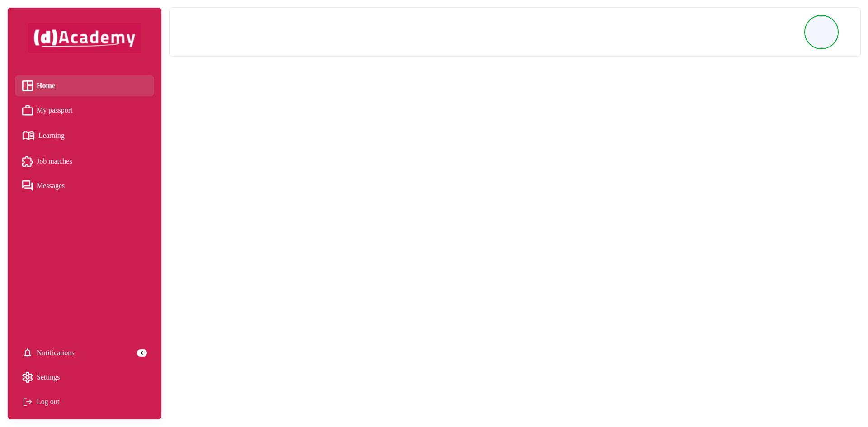 Image resolution: width=868 pixels, height=427 pixels. What do you see at coordinates (27, 186) in the screenshot?
I see `img: Messages icon` at bounding box center [27, 186].